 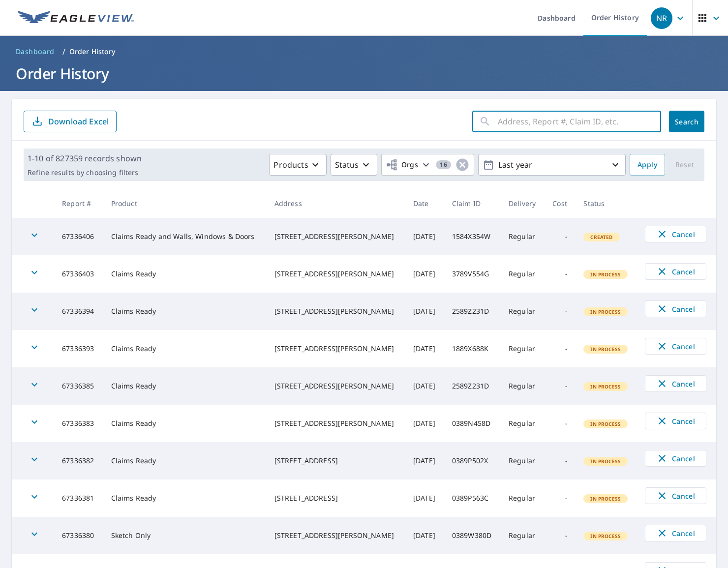 I want to click on th: Address, so click(x=336, y=203).